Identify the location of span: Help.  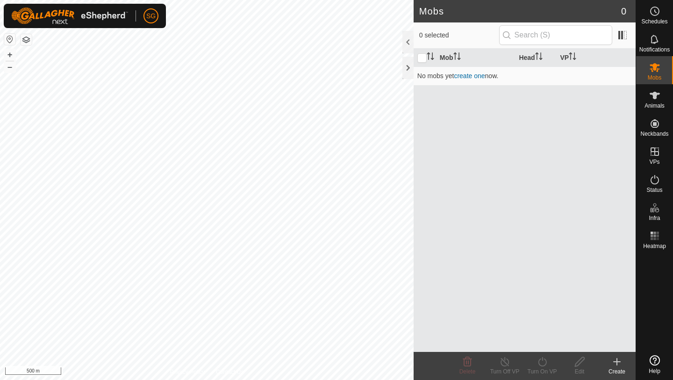
(655, 371).